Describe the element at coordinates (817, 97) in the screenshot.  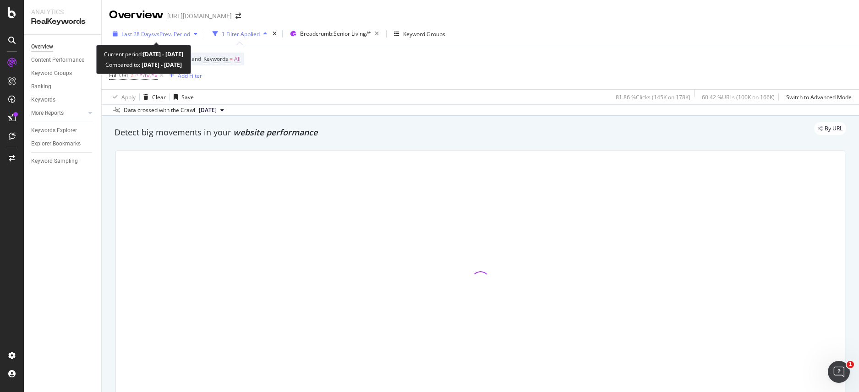
I see `button: Switch to Advanced Mode` at that location.